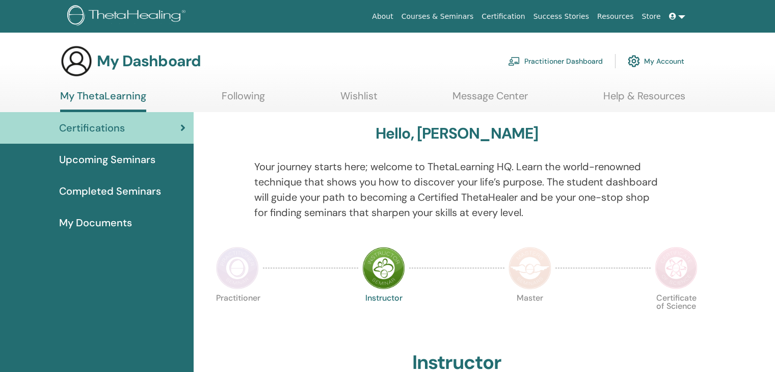 The image size is (775, 372). Describe the element at coordinates (644, 99) in the screenshot. I see `a: Help & Resources` at that location.